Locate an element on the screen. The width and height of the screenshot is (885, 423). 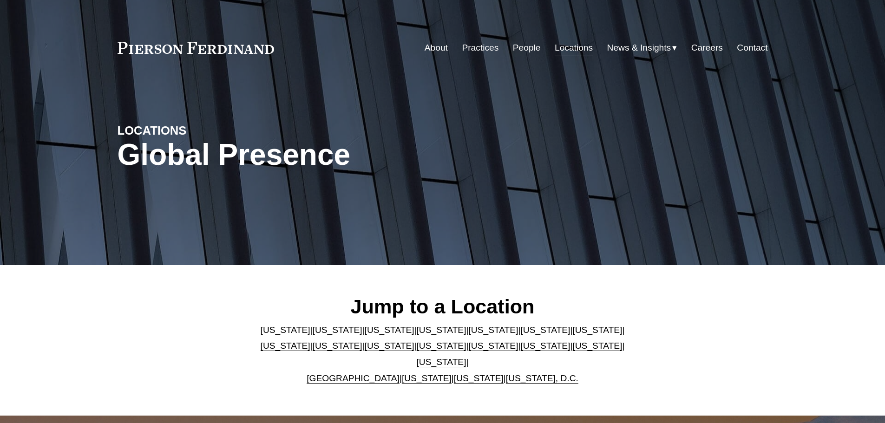
h1: Global Presence is located at coordinates (334, 155).